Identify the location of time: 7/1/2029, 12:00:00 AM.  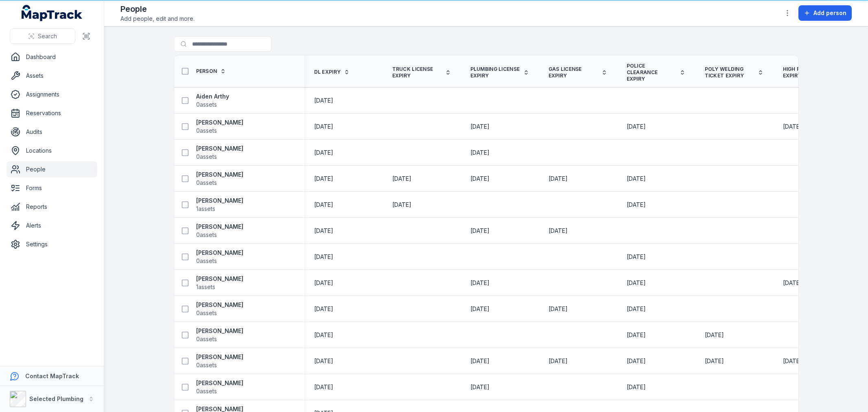
(324, 283).